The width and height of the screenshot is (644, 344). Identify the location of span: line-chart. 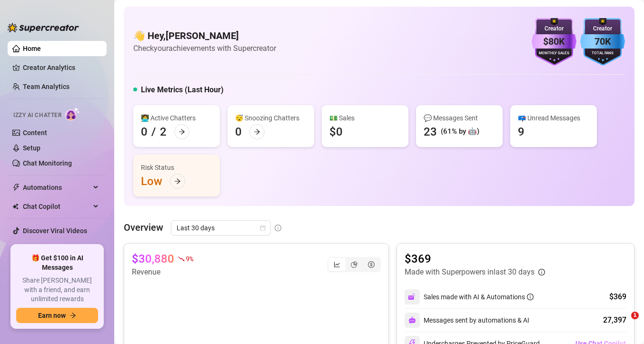
(337, 265).